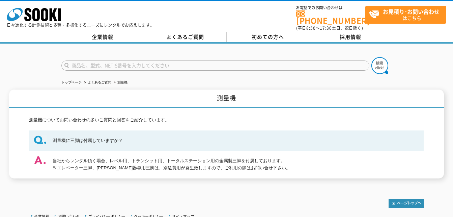  What do you see at coordinates (227, 140) in the screenshot?
I see `dt: 測量機に三脚は付属していますか？` at bounding box center [227, 140].